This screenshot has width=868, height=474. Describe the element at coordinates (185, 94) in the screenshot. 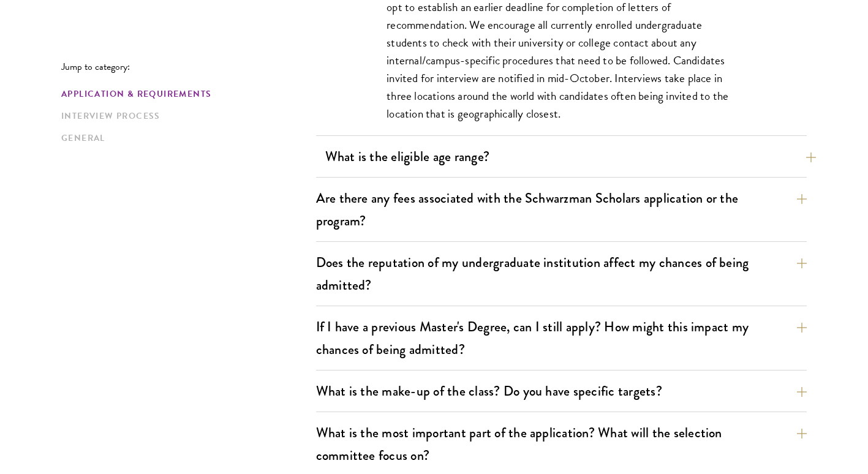

I see `a: Application & Requirements` at that location.